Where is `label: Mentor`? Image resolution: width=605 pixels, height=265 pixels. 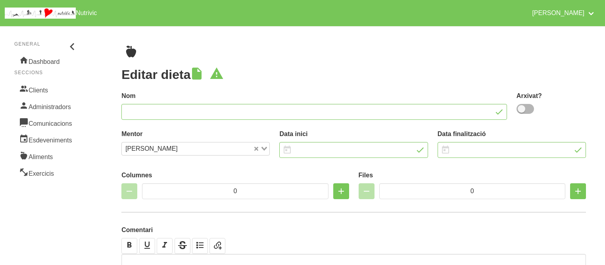
label: Mentor is located at coordinates (195, 134).